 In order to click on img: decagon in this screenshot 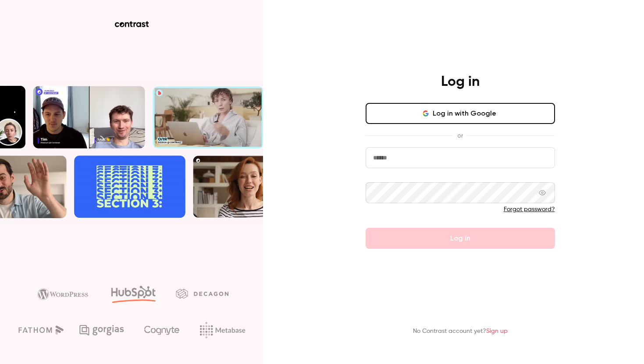, I will do `click(202, 294)`.